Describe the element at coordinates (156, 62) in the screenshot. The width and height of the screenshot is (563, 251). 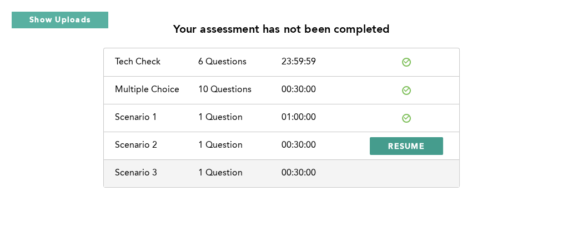
I see `div: Tech Check` at that location.